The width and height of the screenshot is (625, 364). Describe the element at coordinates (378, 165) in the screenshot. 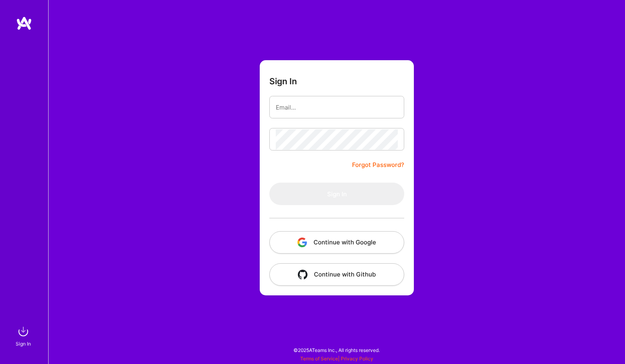

I see `a: Forgot Password?` at that location.